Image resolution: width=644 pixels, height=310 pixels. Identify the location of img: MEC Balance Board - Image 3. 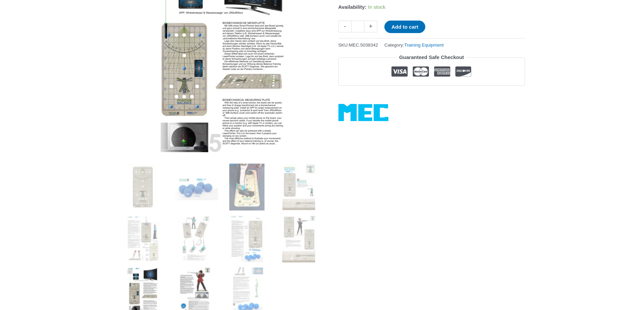
(246, 187).